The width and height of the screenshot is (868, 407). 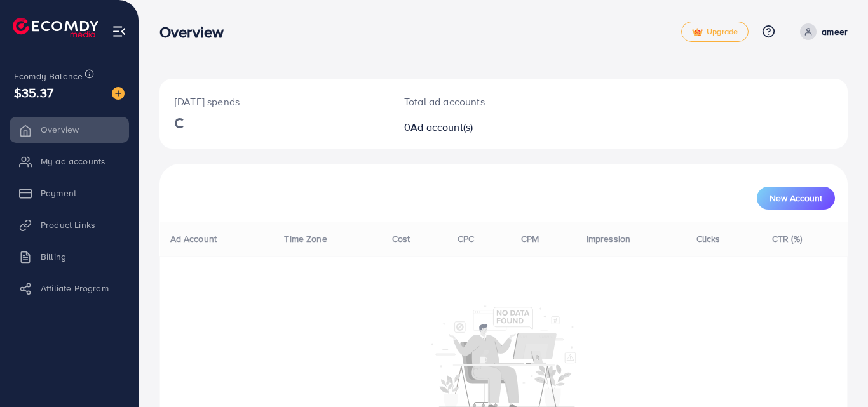 I want to click on img: tick, so click(x=697, y=33).